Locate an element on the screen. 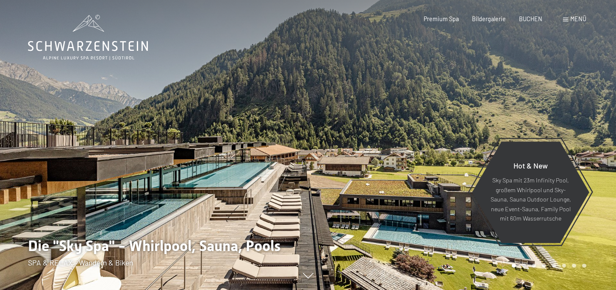 This screenshot has height=290, width=616. div: Carousel Page 1 (Current Slide) is located at coordinates (514, 266).